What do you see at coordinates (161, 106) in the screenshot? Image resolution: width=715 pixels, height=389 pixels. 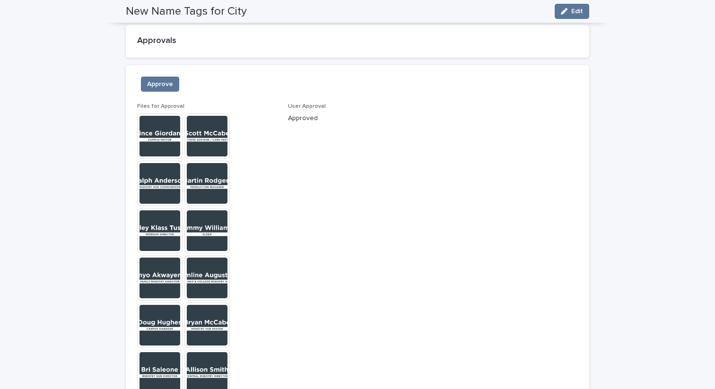 I see `span: Files for Approval` at bounding box center [161, 106].